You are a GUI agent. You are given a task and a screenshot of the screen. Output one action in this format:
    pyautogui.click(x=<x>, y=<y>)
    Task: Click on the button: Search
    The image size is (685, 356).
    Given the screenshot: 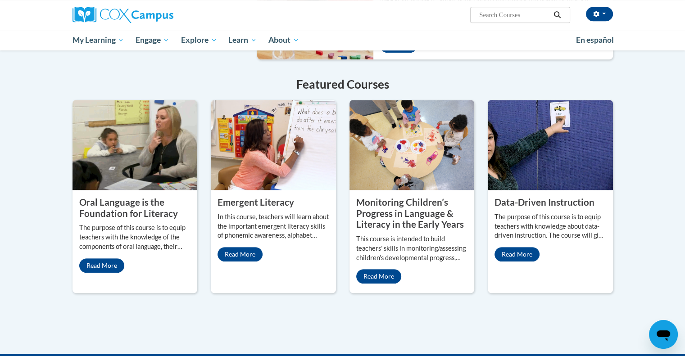 What is the action you would take?
    pyautogui.click(x=557, y=15)
    